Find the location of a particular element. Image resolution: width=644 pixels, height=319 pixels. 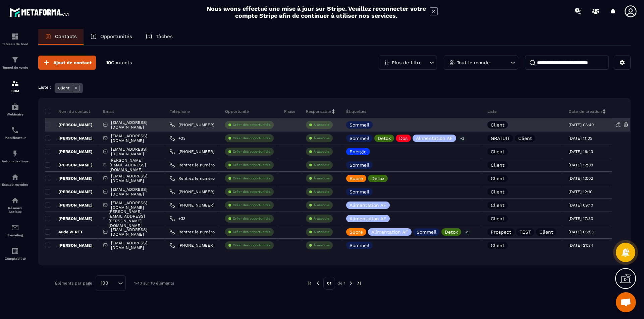

img: formation is located at coordinates (15, 83).